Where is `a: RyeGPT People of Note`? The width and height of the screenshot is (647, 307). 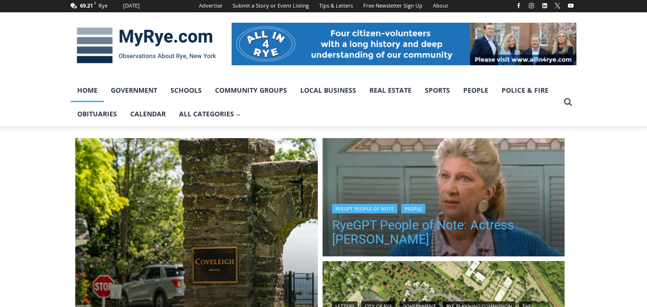 a: RyeGPT People of Note is located at coordinates (365, 209).